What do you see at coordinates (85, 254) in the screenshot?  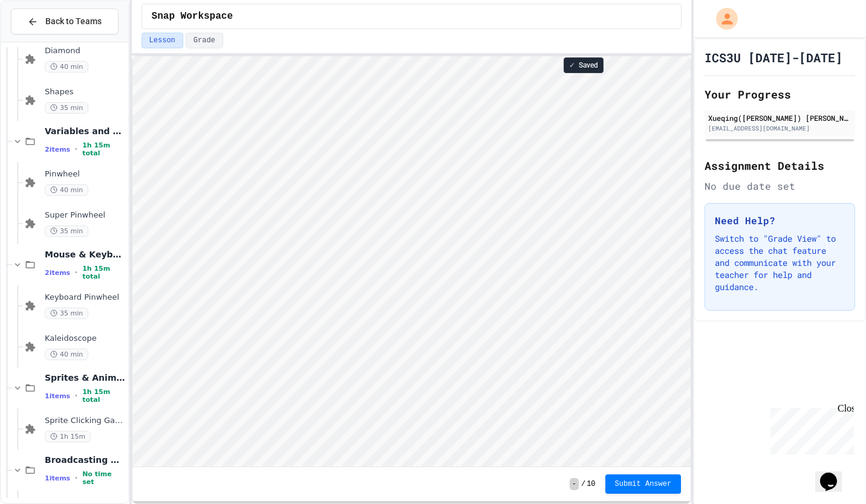 I see `span: Mouse & Keyboard` at bounding box center [85, 254].